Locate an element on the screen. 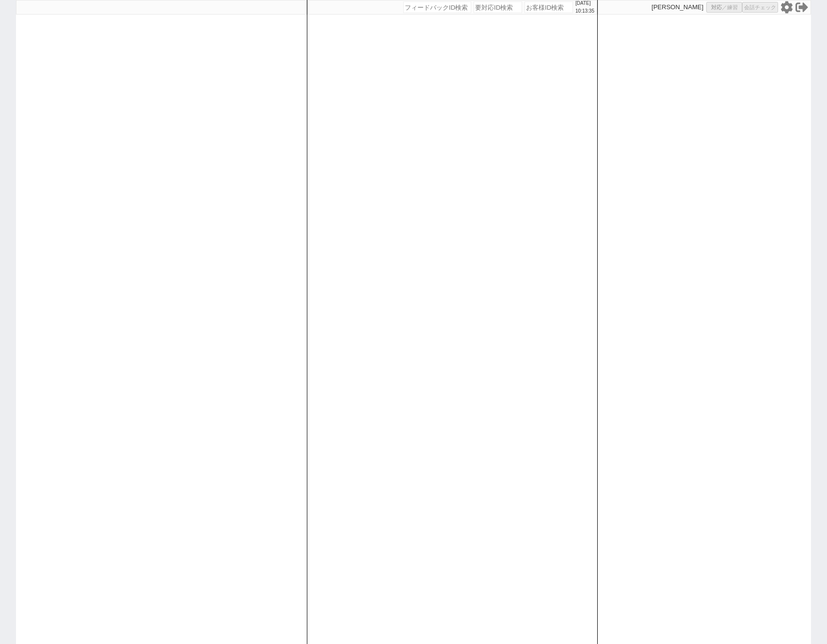  span: 会話チェック is located at coordinates (760, 7).